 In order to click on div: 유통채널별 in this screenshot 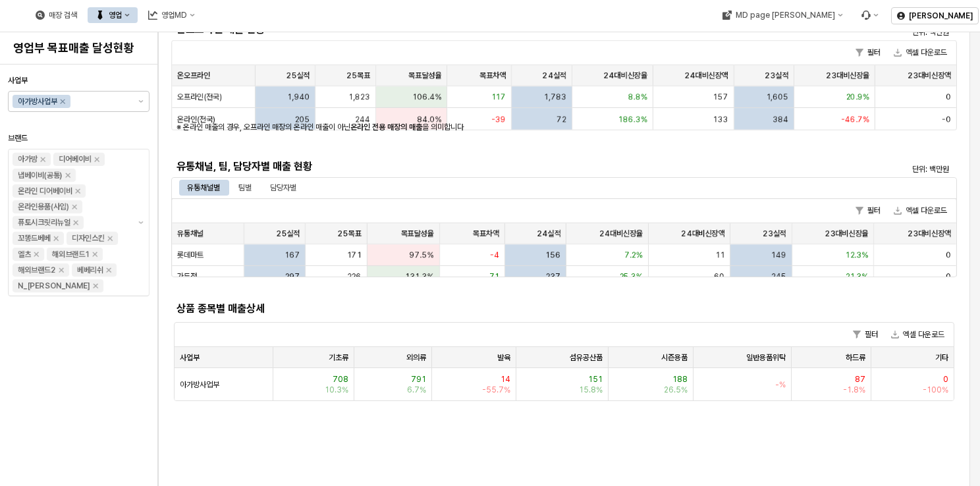, I will do `click(203, 188)`.